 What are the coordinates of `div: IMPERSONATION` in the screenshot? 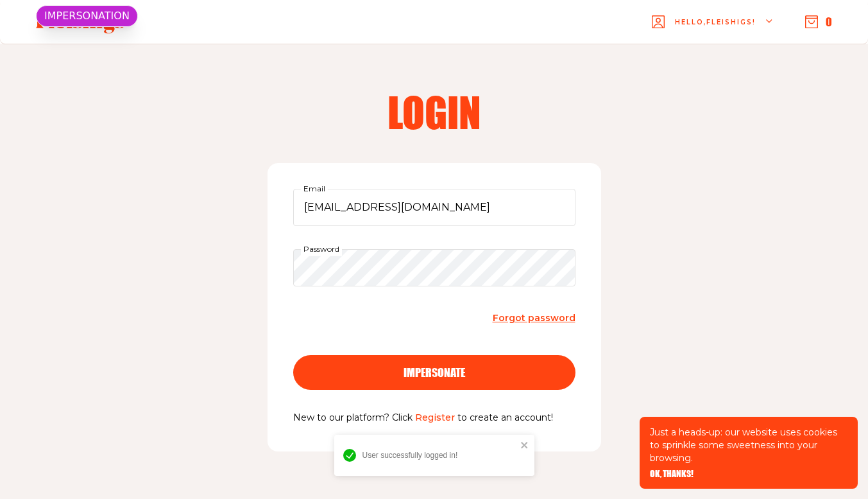 It's located at (87, 16).